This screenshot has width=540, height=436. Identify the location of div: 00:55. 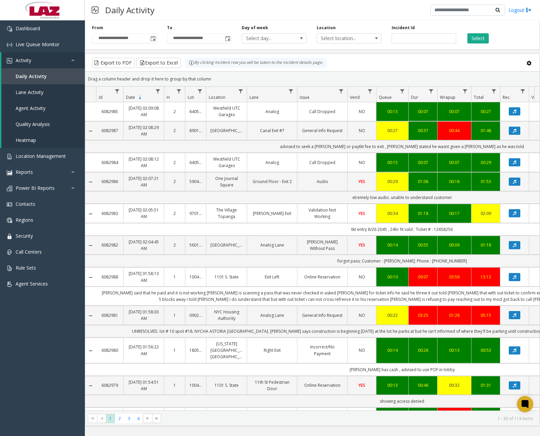
(423, 245).